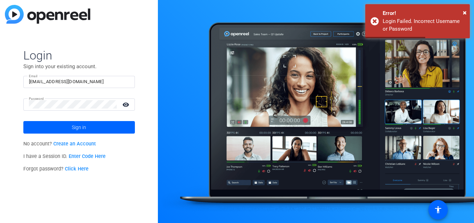 This screenshot has height=223, width=474. Describe the element at coordinates (60, 144) in the screenshot. I see `span: No account?` at that location.